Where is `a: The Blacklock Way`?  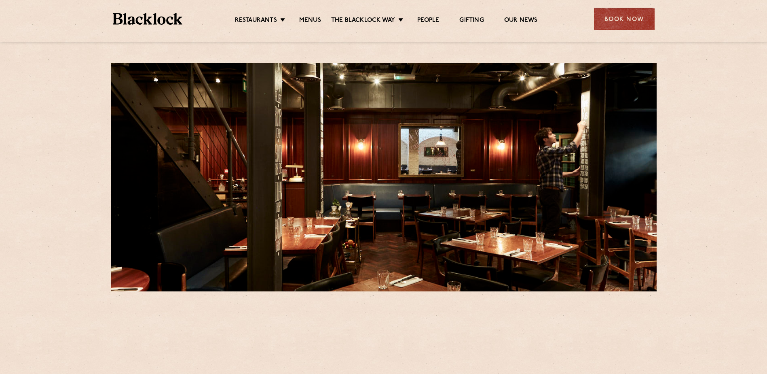 a: The Blacklock Way is located at coordinates (363, 21).